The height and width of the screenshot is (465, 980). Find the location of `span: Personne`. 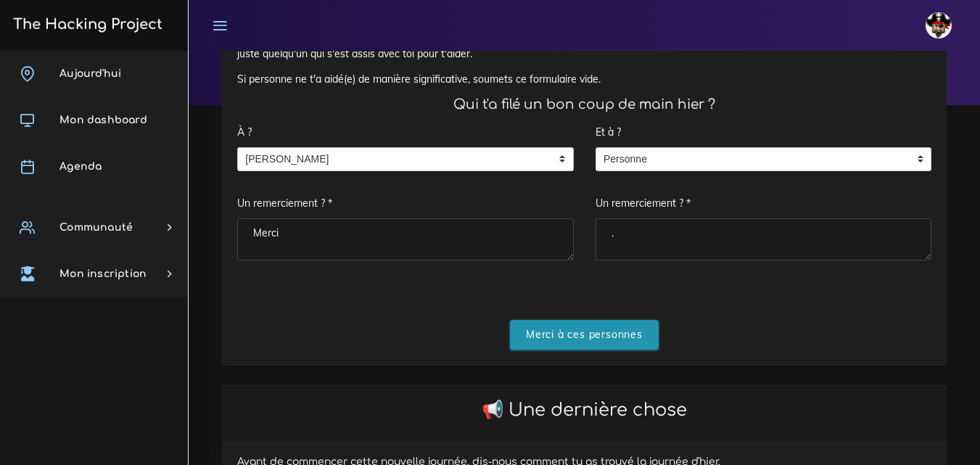

span: Personne is located at coordinates (753, 160).